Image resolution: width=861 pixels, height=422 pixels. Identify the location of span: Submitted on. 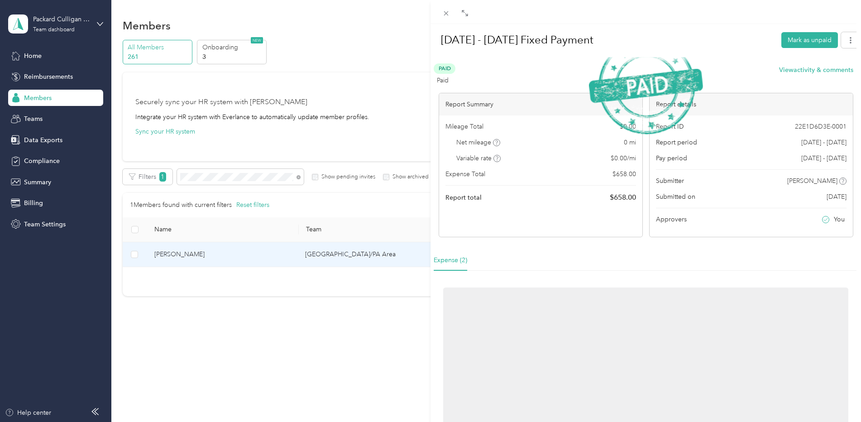
(675, 196).